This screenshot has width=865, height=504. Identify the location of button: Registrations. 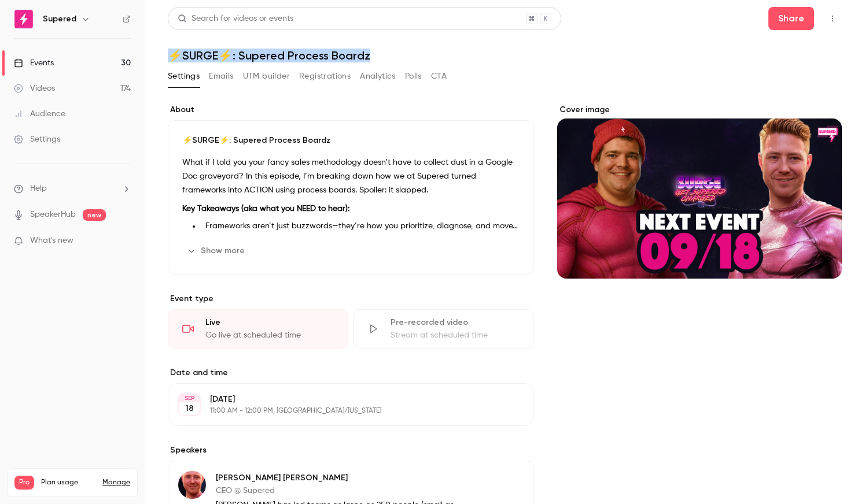
(325, 76).